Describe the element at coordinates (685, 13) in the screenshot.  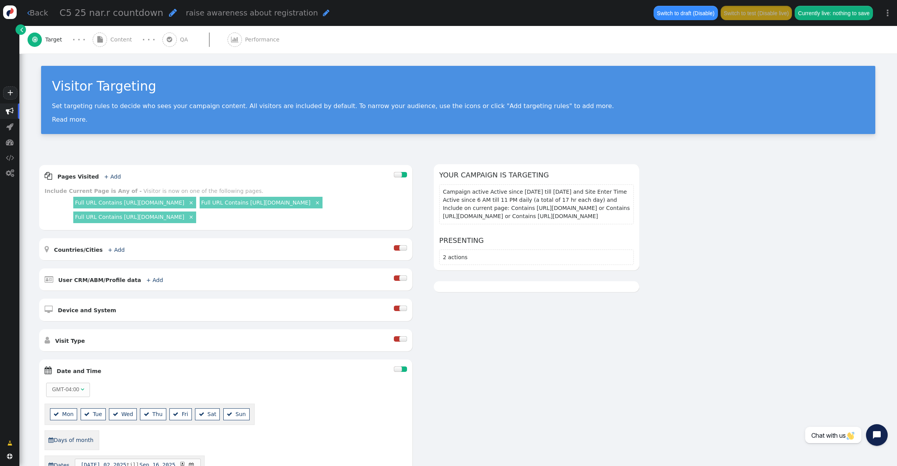
I see `button: Switch to draft (Disable)` at that location.